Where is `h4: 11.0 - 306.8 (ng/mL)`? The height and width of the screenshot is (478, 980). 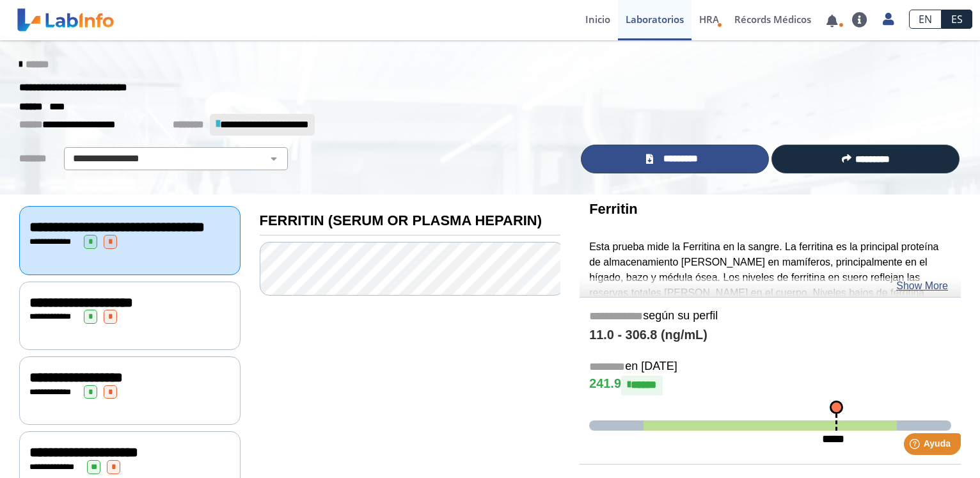 h4: 11.0 - 306.8 (ng/mL) is located at coordinates (770, 336).